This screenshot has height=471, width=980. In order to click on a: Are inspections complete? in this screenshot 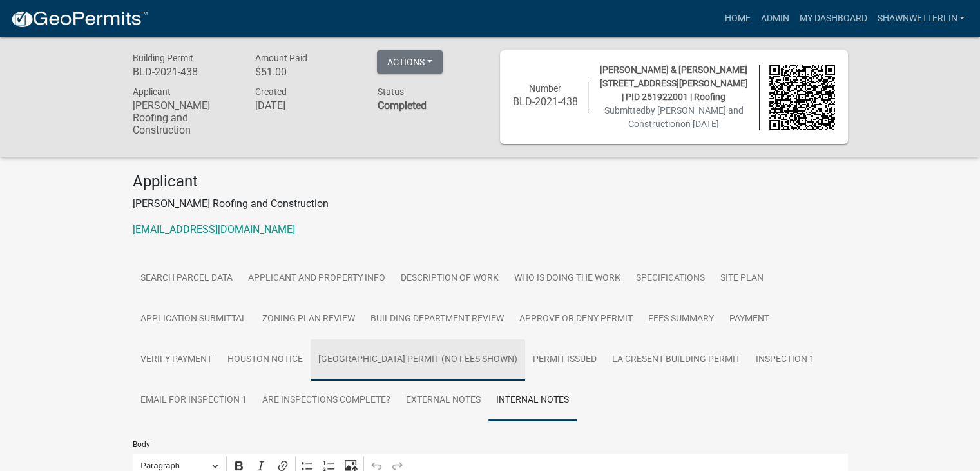, I will do `click(326, 400)`.